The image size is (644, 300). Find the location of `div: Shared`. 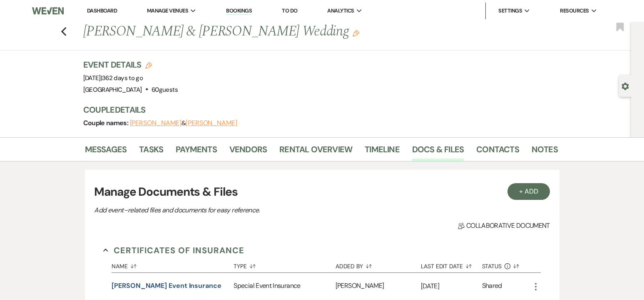

div: Shared is located at coordinates (492, 286).